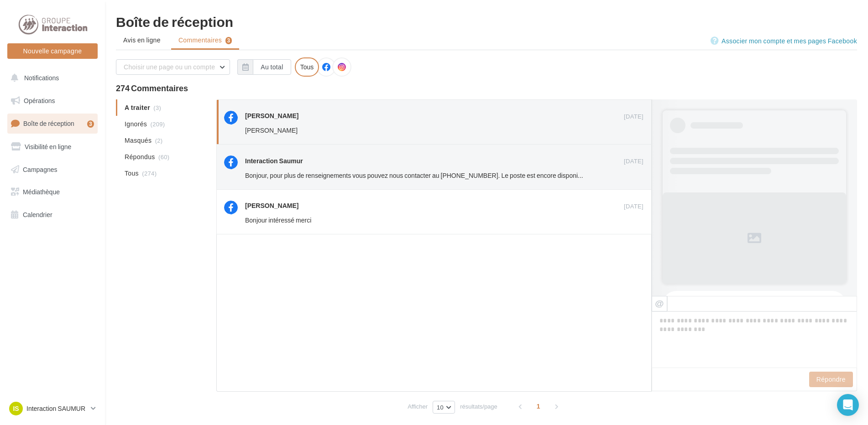  What do you see at coordinates (39, 100) in the screenshot?
I see `span: Opérations` at bounding box center [39, 100].